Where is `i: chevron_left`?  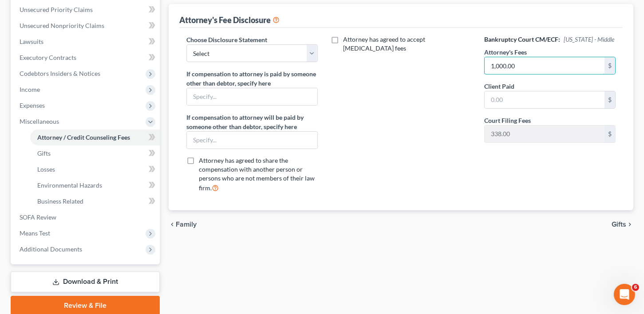
i: chevron_left is located at coordinates (172, 224).